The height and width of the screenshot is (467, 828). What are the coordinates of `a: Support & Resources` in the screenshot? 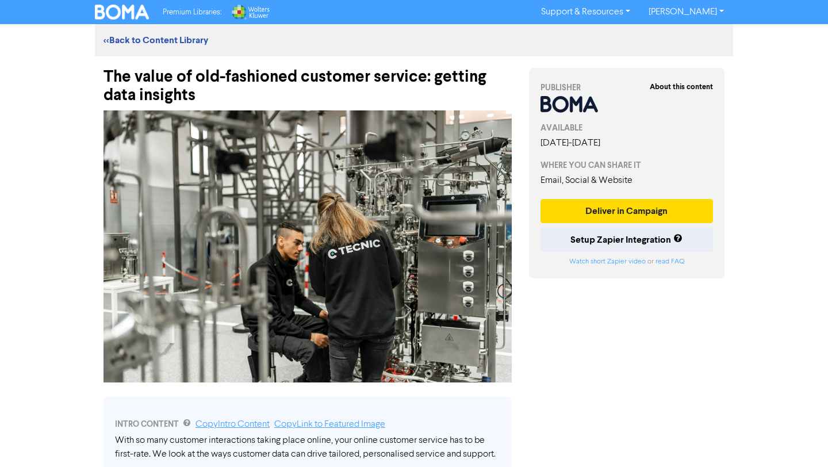 It's located at (586, 12).